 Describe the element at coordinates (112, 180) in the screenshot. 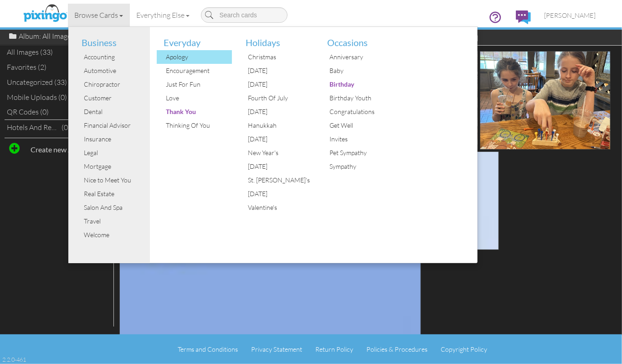

I see `a: Nice to Meet You` at that location.